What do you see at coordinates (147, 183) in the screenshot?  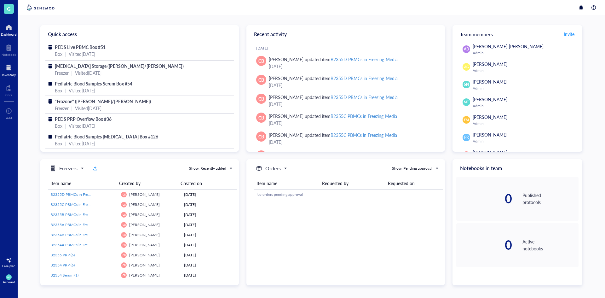 I see `th: Created by` at bounding box center [147, 183].